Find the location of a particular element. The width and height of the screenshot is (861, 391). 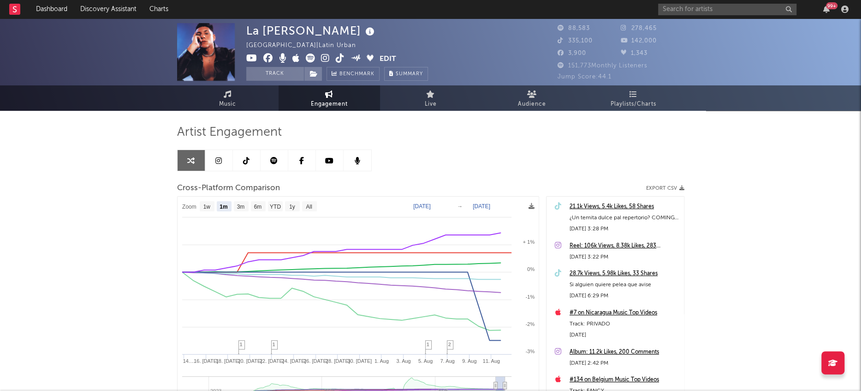

span: Live is located at coordinates (431, 104).